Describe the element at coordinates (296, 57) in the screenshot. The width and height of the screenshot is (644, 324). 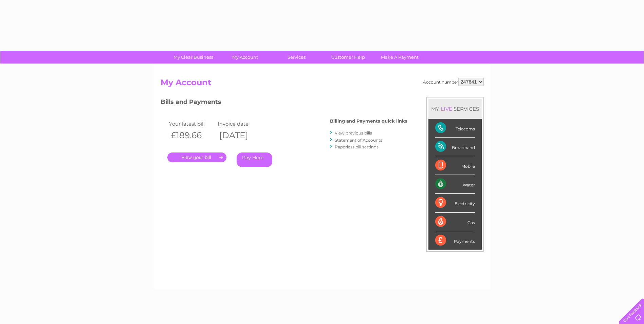
I see `a: Services` at that location.